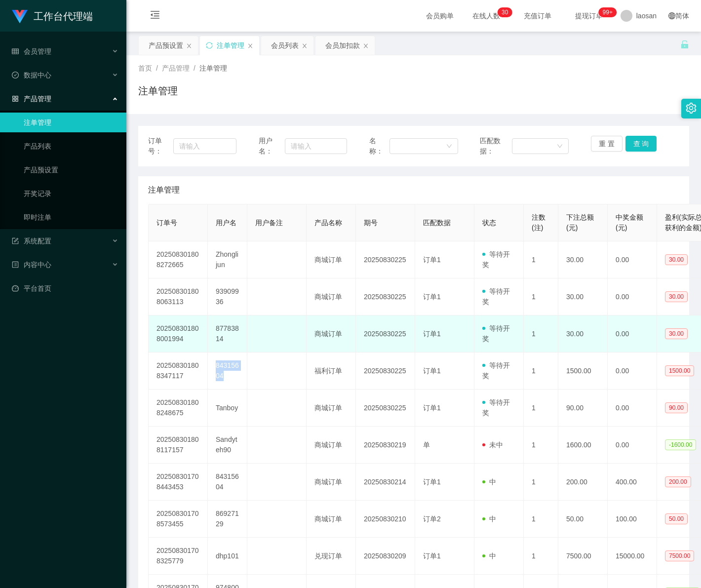 This screenshot has height=588, width=701. I want to click on span: 期号, so click(371, 222).